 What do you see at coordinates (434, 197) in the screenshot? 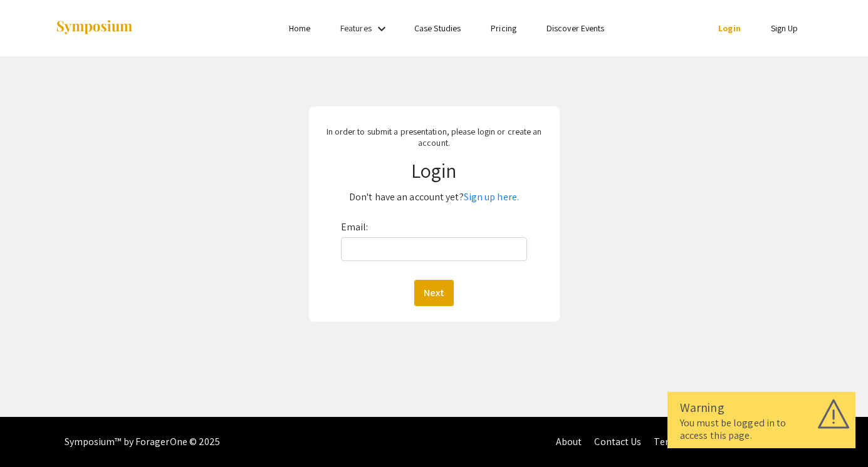
I see `p: Don't have an account yet?` at bounding box center [434, 197].